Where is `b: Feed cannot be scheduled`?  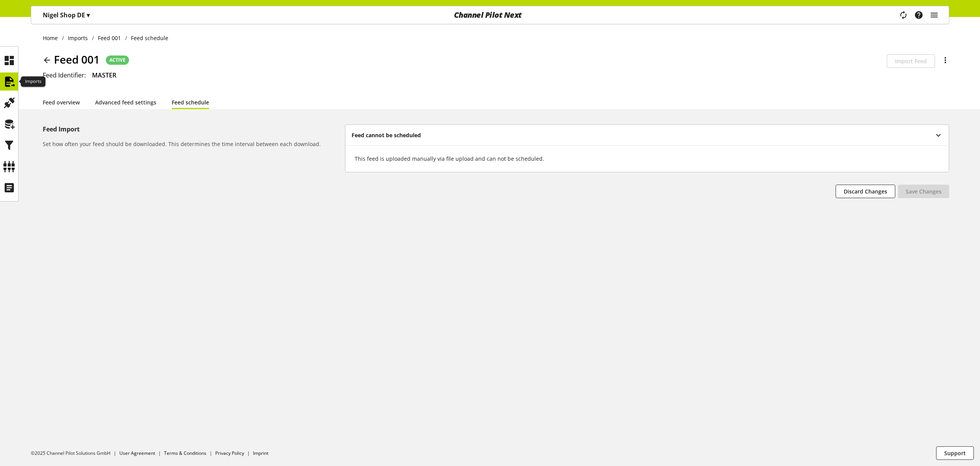 b: Feed cannot be scheduled is located at coordinates (387, 135).